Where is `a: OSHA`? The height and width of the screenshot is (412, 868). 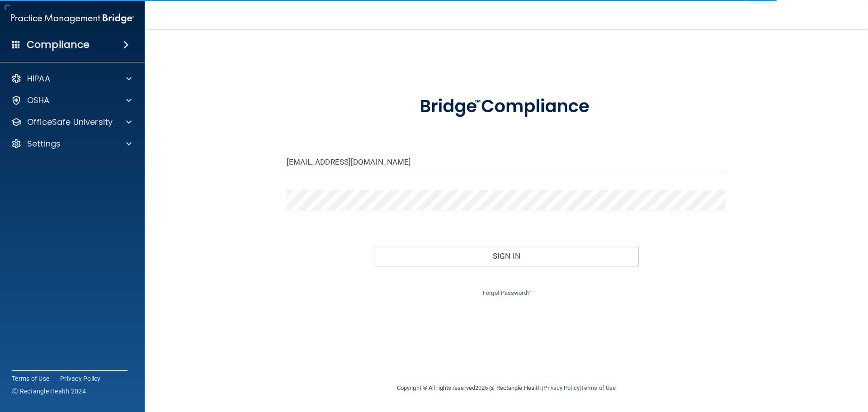 a: OSHA is located at coordinates (71, 100).